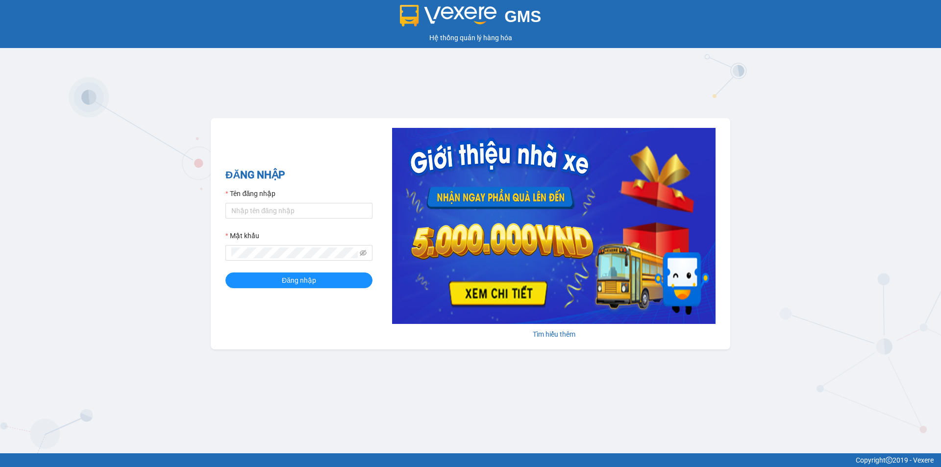  I want to click on button: Đăng nhập, so click(299, 280).